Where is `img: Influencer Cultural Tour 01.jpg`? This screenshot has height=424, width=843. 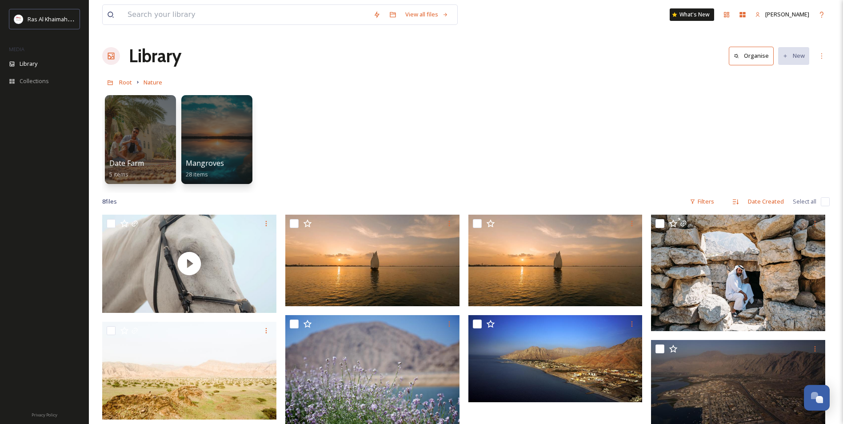 img: Influencer Cultural Tour 01.jpg is located at coordinates (739, 273).